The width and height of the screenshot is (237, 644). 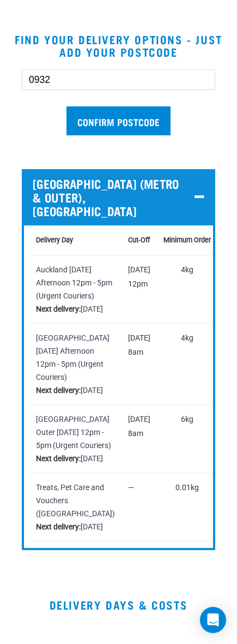 I want to click on td: 0.01kg, so click(x=187, y=507).